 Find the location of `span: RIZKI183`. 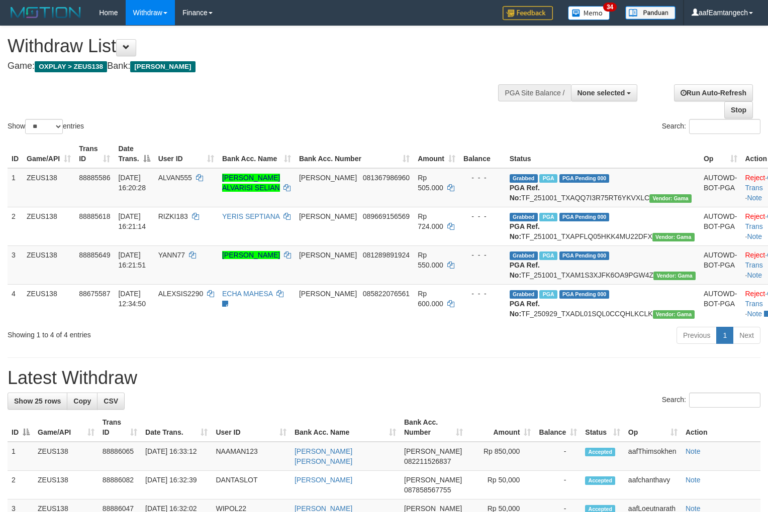

span: RIZKI183 is located at coordinates (173, 216).